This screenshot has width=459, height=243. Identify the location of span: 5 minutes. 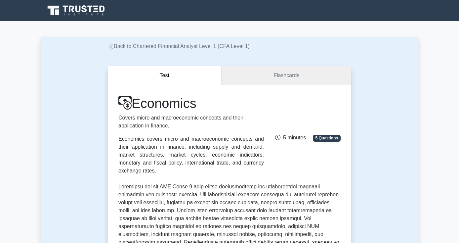
(291, 137).